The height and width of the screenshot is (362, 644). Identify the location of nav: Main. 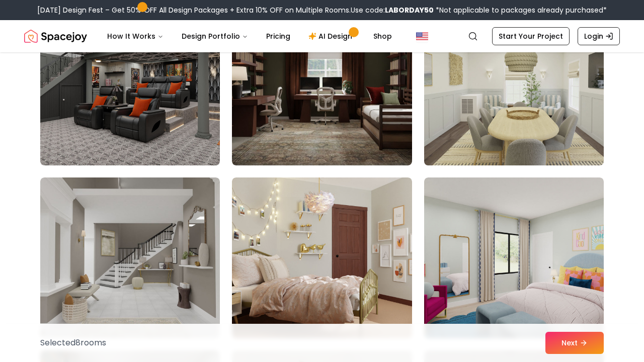
(249, 36).